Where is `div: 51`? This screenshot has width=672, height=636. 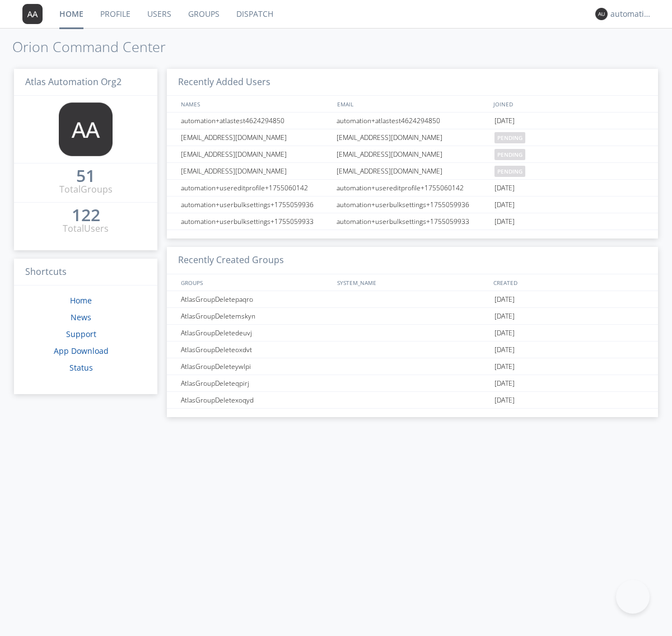 div: 51 is located at coordinates (85, 176).